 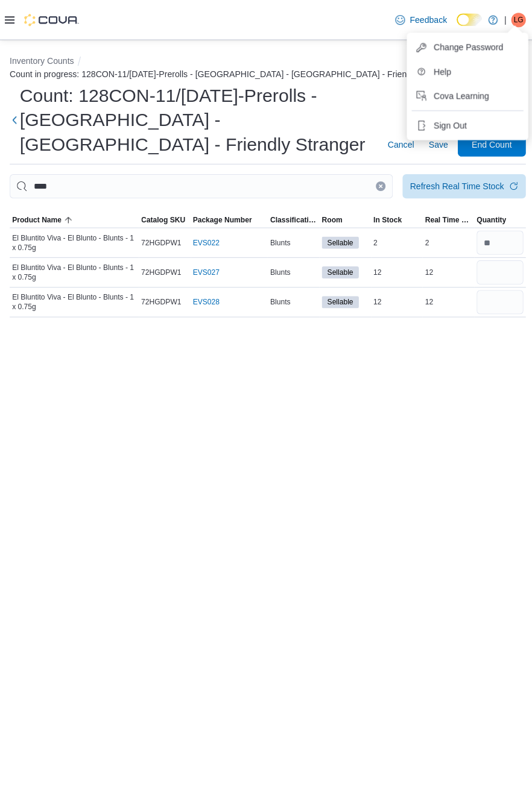 What do you see at coordinates (15, 120) in the screenshot?
I see `button: Next` at bounding box center [15, 120].